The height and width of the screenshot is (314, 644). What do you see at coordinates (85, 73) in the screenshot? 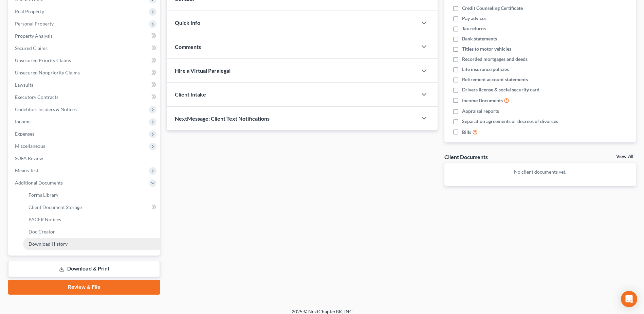
I see `a: Unsecured Nonpriority Claims` at bounding box center [85, 73].